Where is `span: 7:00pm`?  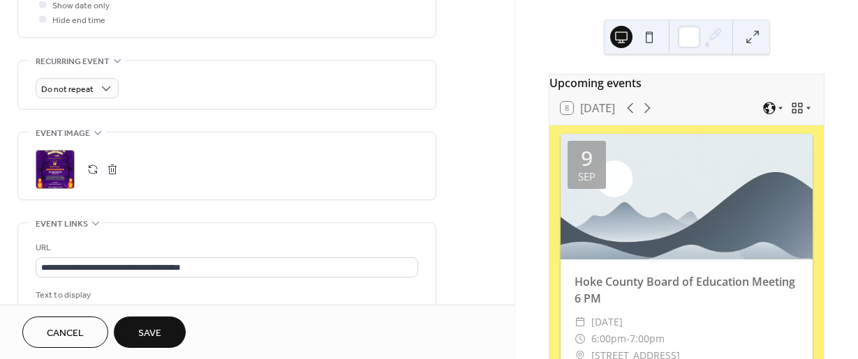
span: 7:00pm is located at coordinates (647, 339).